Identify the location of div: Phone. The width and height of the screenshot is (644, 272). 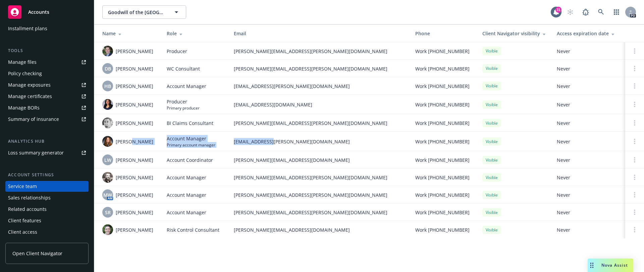
(443, 33).